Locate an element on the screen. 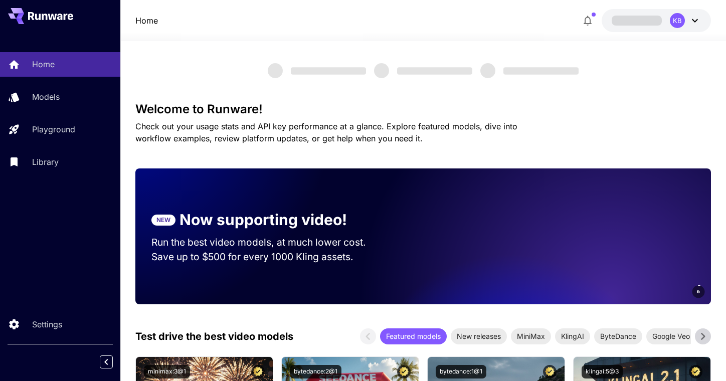 This screenshot has height=381, width=726. span: KlingAI is located at coordinates (573, 336).